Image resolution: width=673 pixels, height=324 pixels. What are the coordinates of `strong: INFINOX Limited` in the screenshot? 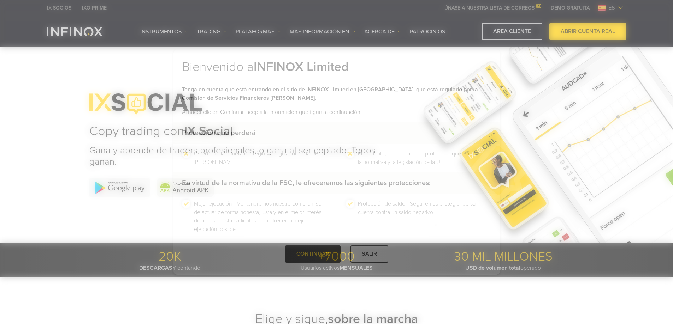 It's located at (301, 67).